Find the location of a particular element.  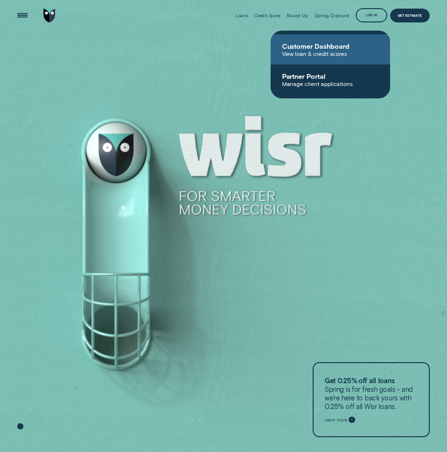

span: View loan & credit scores is located at coordinates (330, 54).